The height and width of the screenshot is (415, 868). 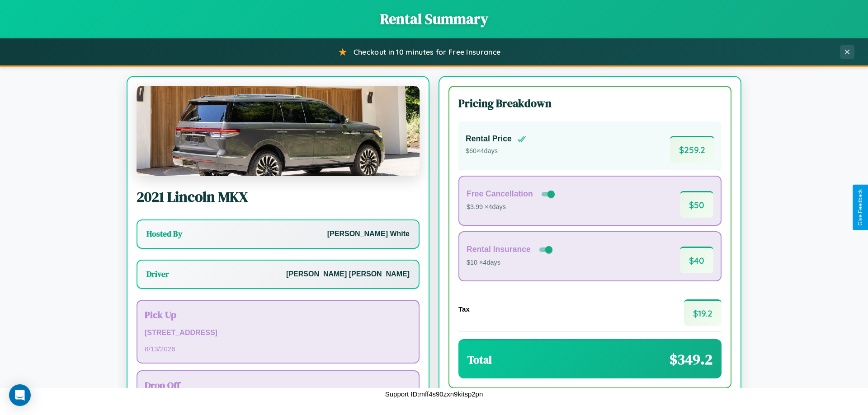 What do you see at coordinates (278, 197) in the screenshot?
I see `h2: 2021 Lincoln MKX` at bounding box center [278, 197].